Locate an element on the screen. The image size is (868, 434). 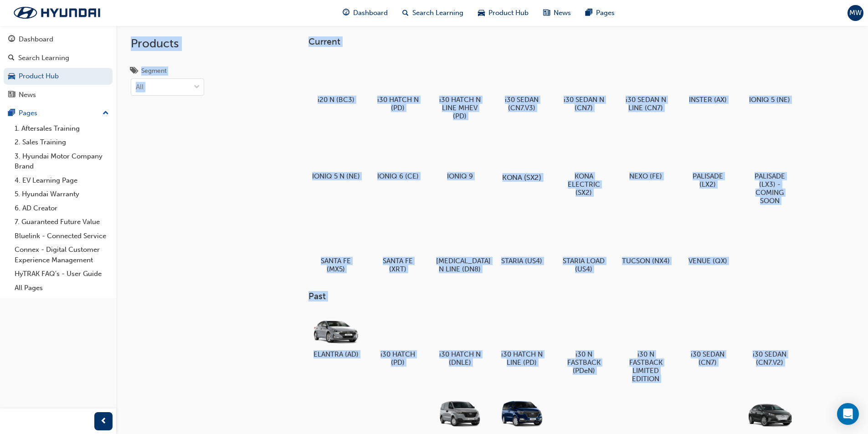
a: guage-iconDashboard is located at coordinates (365, 13).